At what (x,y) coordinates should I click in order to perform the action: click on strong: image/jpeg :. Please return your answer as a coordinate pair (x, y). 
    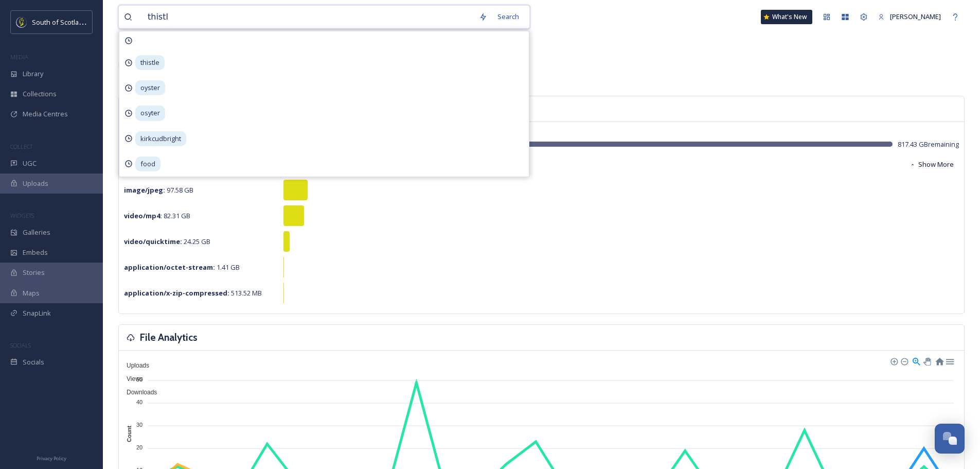
    Looking at the image, I should click on (145, 190).